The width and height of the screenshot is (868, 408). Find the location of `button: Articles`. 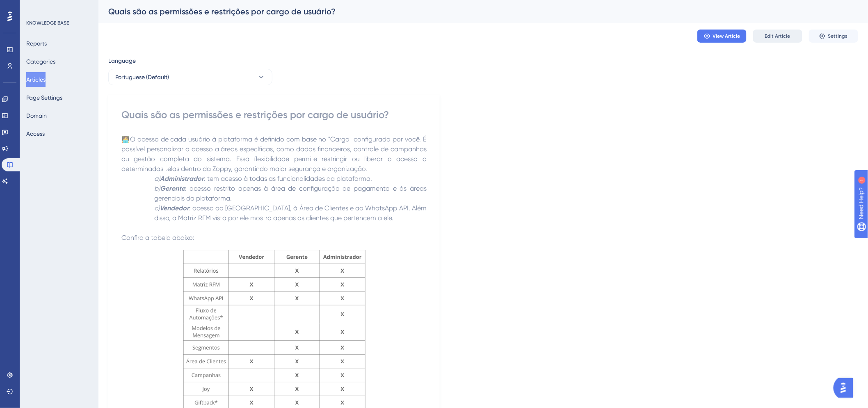

button: Articles is located at coordinates (36, 80).